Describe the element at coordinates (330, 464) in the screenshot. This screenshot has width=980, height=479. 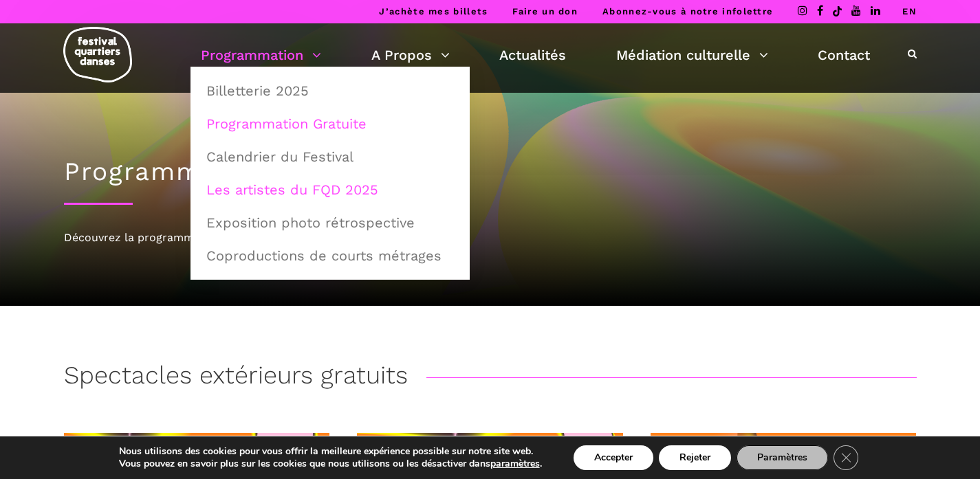
I see `p: Vous pouvez en savoir plus sur les cookies que nous utilisons ou les désactiver dans .` at that location.